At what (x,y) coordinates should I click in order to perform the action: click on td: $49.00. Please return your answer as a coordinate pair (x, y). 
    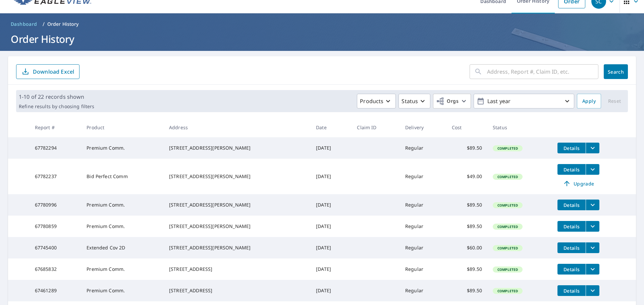
    Looking at the image, I should click on (467, 176).